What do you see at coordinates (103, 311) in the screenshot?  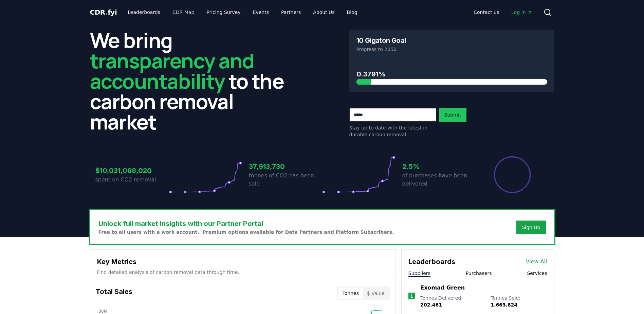 I see `tspan: 38M` at bounding box center [103, 311].